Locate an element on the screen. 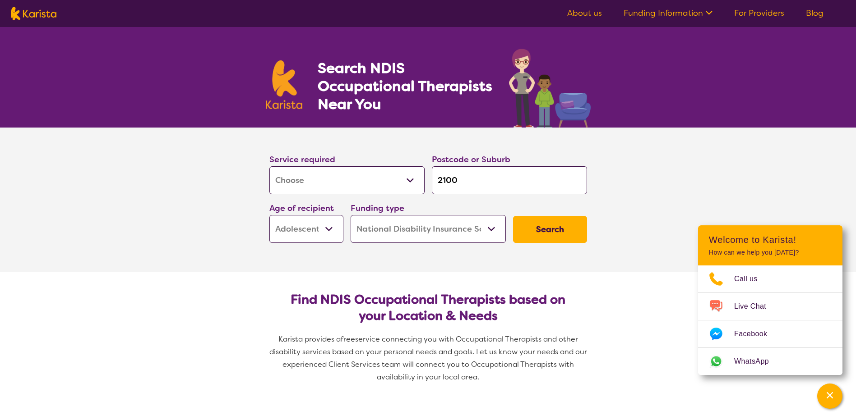 Image resolution: width=856 pixels, height=420 pixels. button: Search is located at coordinates (550, 230).